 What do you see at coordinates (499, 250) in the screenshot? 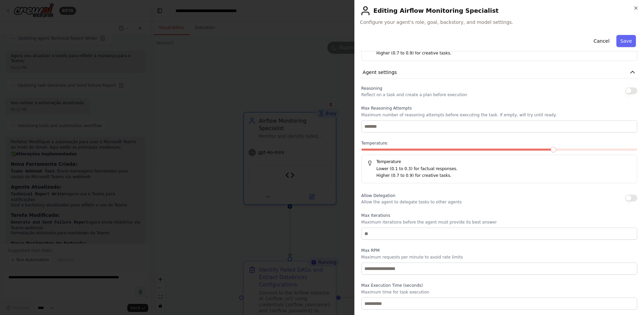
I see `label: Max RPM` at bounding box center [499, 250].